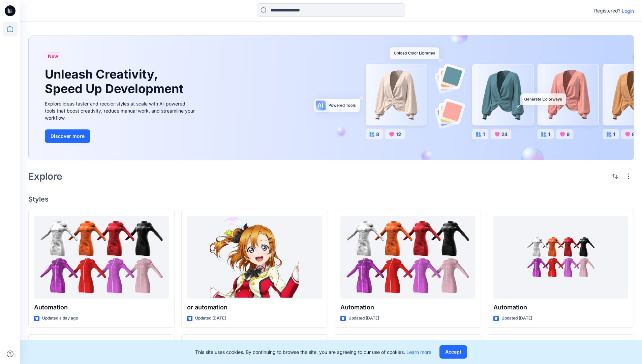  Describe the element at coordinates (121, 136) in the screenshot. I see `a: Discover more` at that location.